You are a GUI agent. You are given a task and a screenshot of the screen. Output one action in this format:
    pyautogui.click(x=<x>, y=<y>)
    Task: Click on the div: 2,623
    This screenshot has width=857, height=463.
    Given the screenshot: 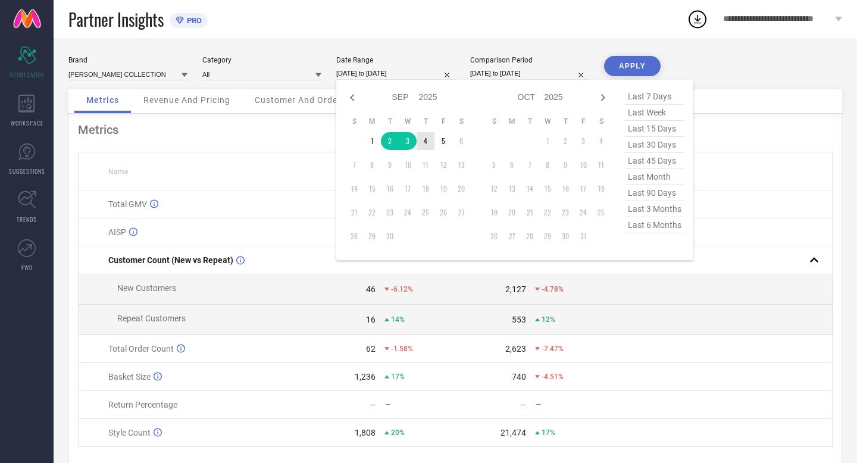 What is the action you would take?
    pyautogui.click(x=515, y=349)
    